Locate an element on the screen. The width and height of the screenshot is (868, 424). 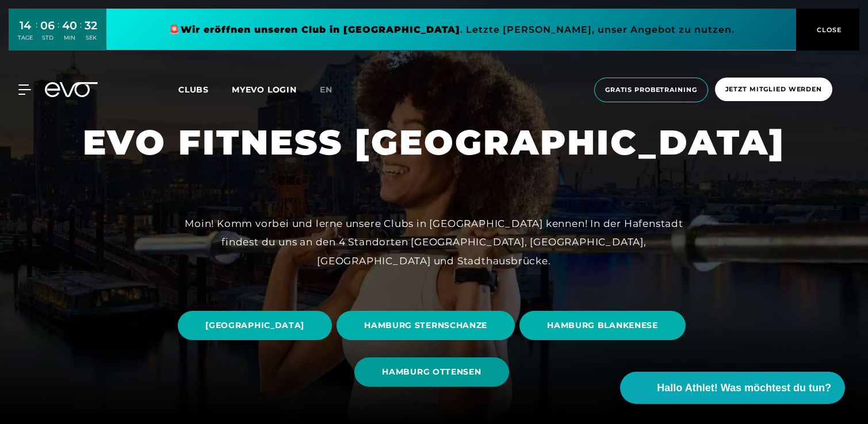
span: Gratis Probetraining is located at coordinates (651, 90).